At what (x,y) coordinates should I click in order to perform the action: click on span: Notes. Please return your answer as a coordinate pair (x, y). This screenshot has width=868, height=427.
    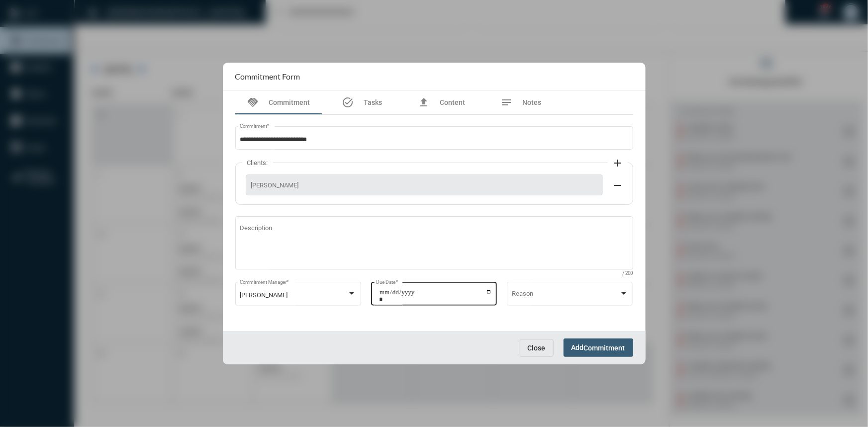
    Looking at the image, I should click on (532, 103).